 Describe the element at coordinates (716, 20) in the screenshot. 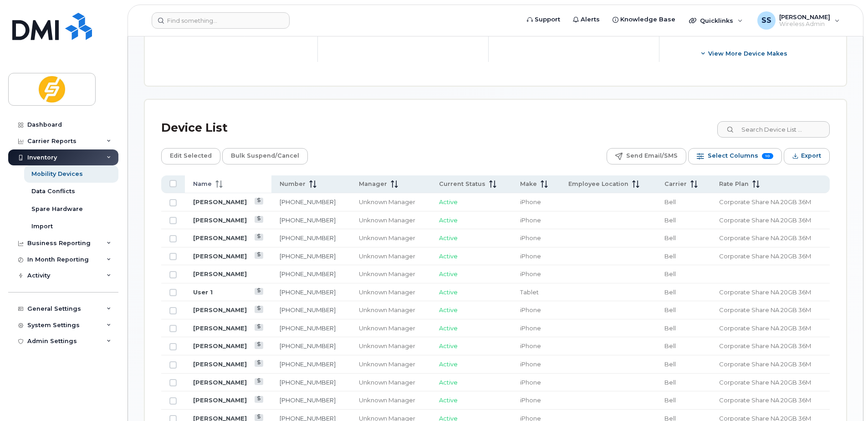

I see `span: Quicklinks` at that location.